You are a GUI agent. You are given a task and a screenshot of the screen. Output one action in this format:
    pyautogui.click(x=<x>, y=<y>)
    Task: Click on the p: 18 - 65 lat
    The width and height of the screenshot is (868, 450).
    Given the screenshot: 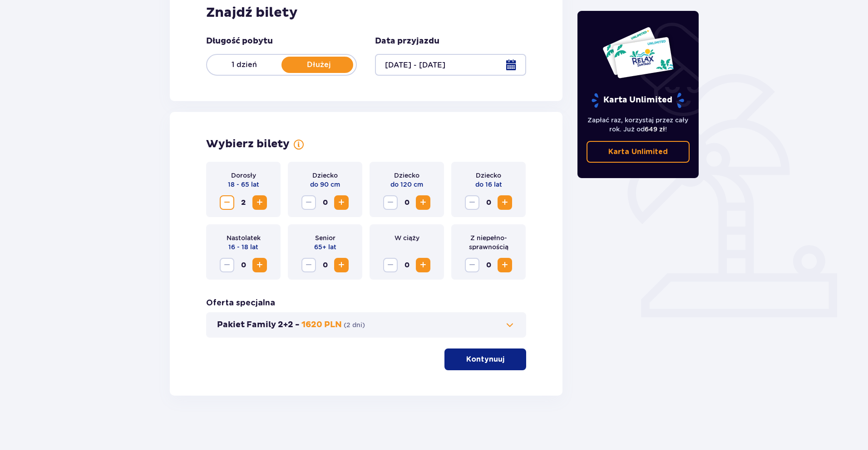 What is the action you would take?
    pyautogui.click(x=243, y=185)
    